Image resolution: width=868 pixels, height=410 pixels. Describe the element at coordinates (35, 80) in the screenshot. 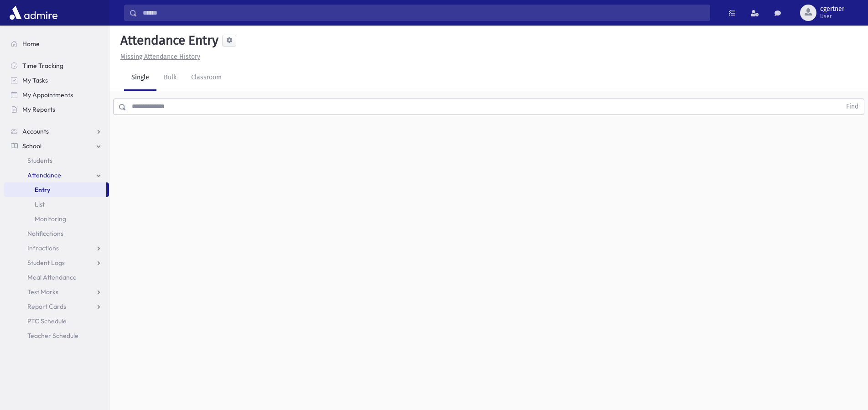

I see `span: My Tasks` at that location.